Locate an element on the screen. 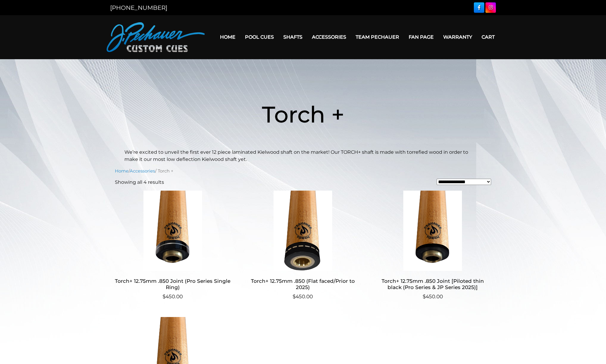  a: Warranty is located at coordinates (458, 37).